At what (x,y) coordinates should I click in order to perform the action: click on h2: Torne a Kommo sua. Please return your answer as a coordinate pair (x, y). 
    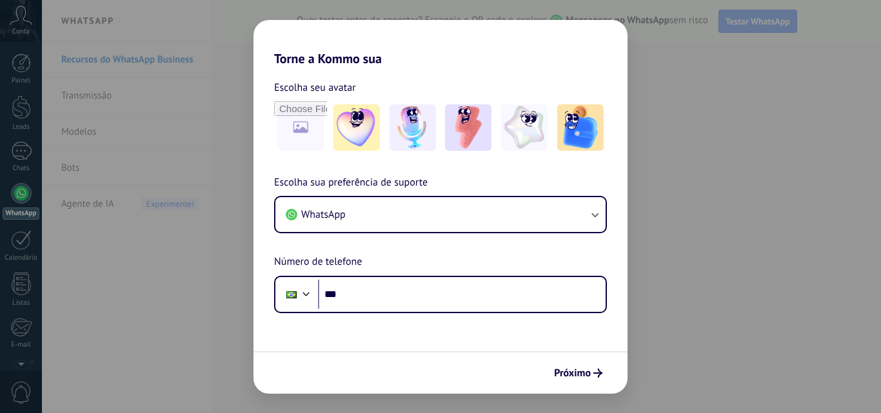
    Looking at the image, I should click on (441, 43).